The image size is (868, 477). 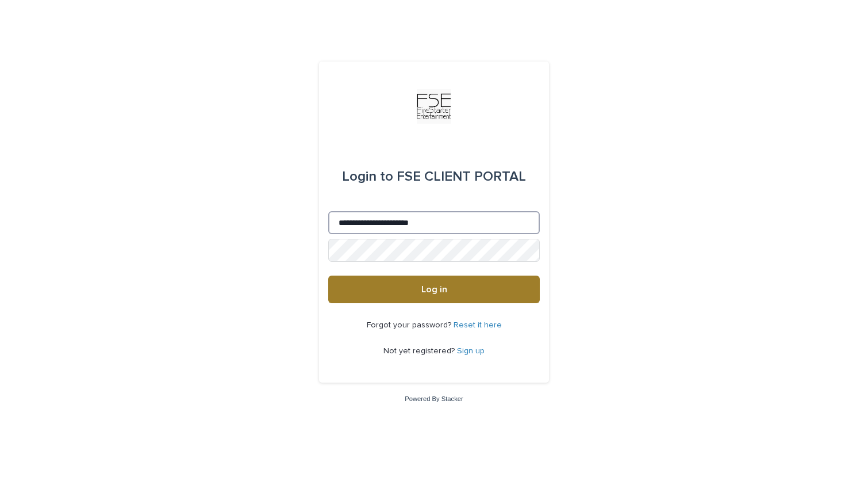 I want to click on span: Not yet registered?, so click(x=421, y=351).